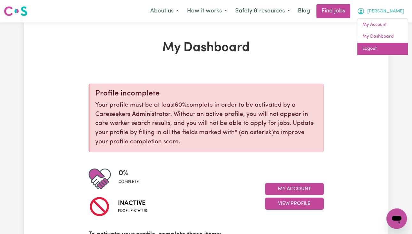  I want to click on a: Careseekers logo, so click(16, 11).